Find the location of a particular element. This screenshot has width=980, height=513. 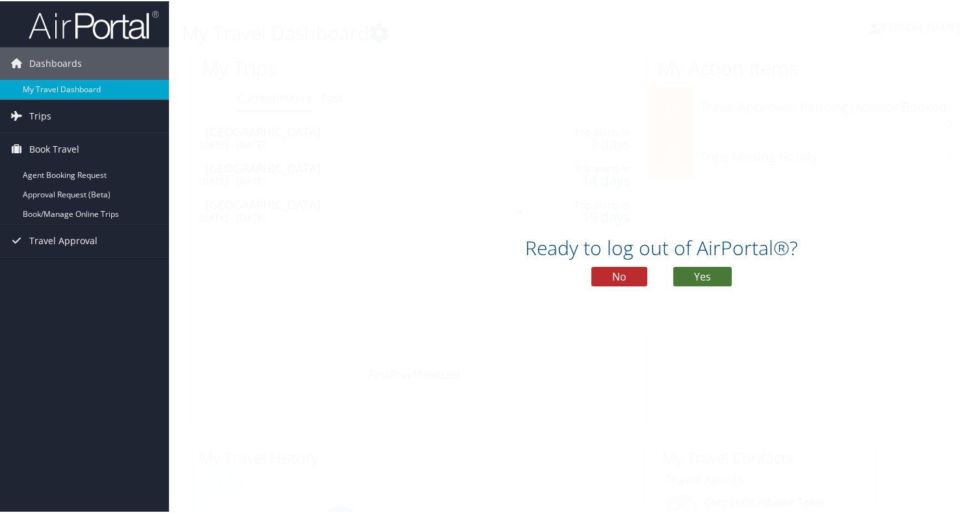

button: No is located at coordinates (619, 276).